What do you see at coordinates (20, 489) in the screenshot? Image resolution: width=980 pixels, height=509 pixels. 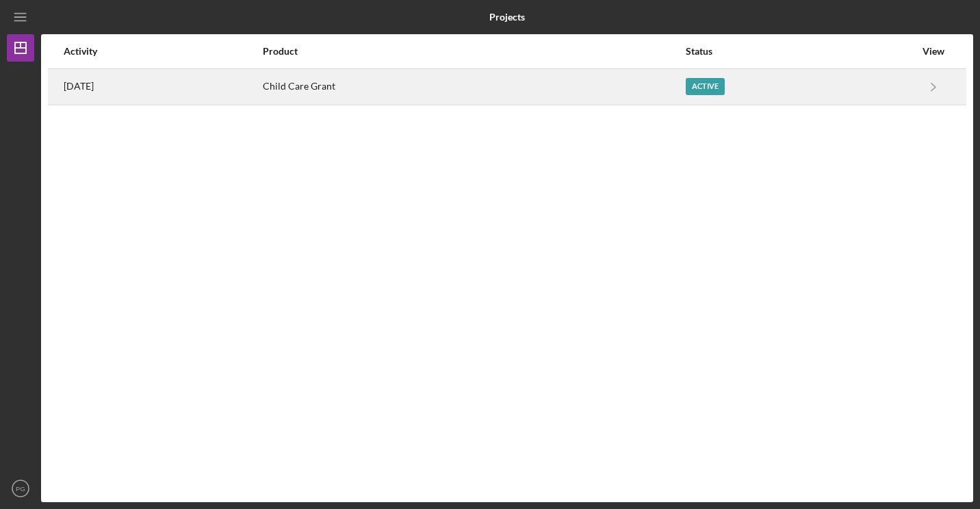 I see `button: PG` at bounding box center [20, 489].